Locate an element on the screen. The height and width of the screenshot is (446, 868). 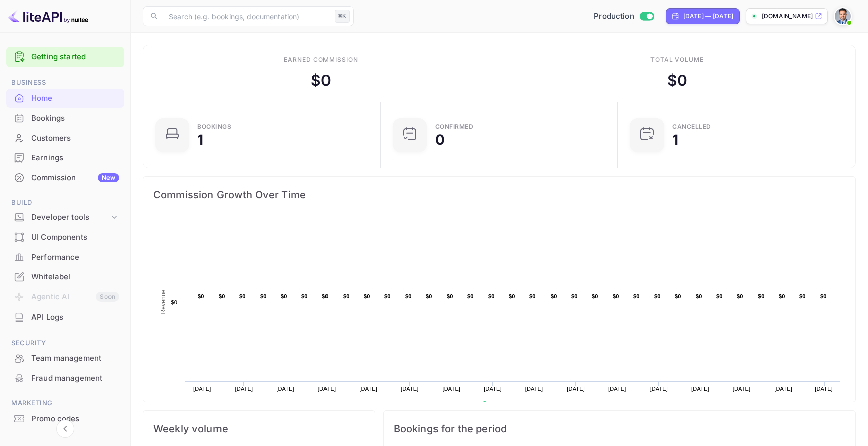
button: Collapse navigation is located at coordinates (65, 430).